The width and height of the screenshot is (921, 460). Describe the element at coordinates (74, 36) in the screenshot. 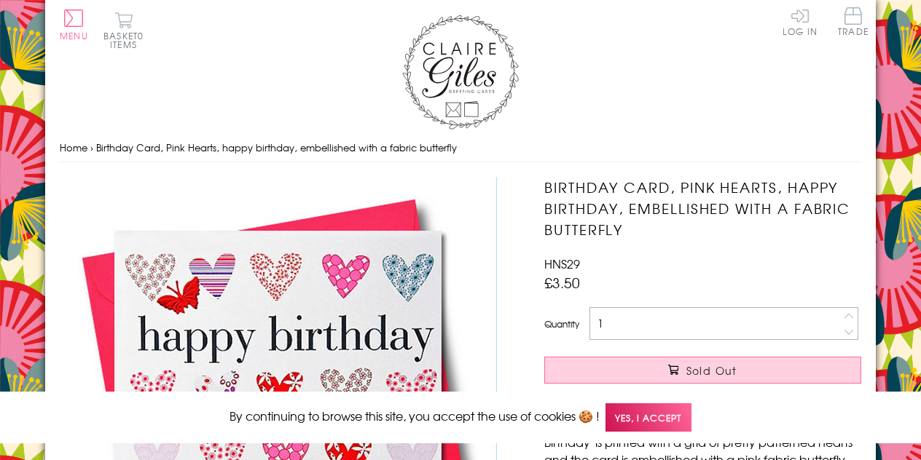

I see `span: Menu` at that location.